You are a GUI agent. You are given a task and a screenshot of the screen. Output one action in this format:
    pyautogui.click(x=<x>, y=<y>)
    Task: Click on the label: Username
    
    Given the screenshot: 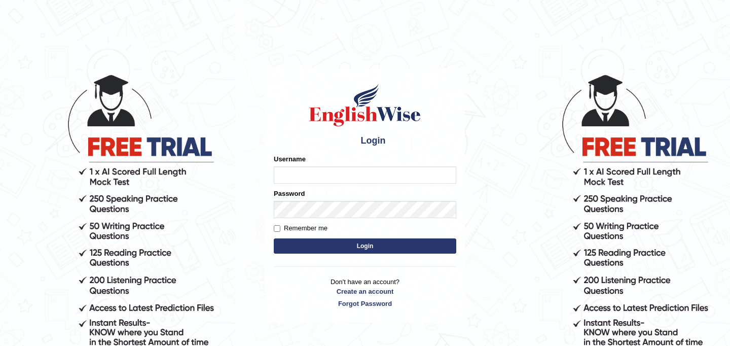 What is the action you would take?
    pyautogui.click(x=289, y=159)
    